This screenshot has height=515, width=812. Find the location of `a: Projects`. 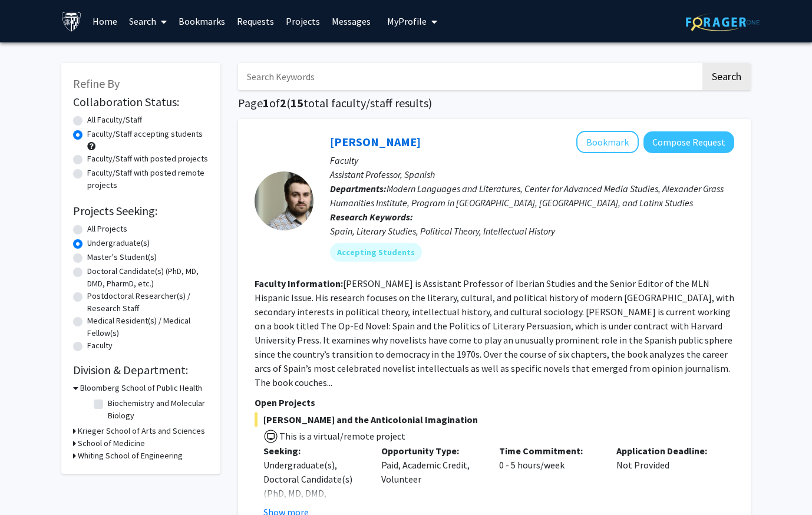

a: Projects is located at coordinates (303, 22).